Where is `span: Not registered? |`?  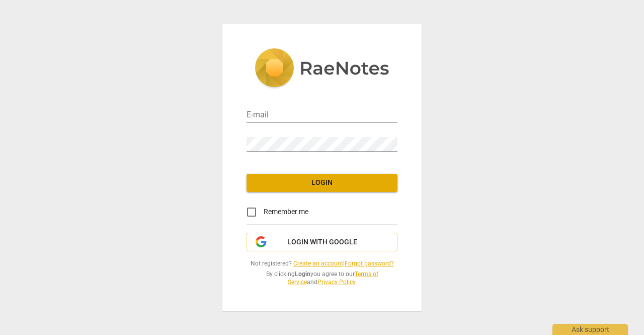
span: Not registered? | is located at coordinates (322, 263).